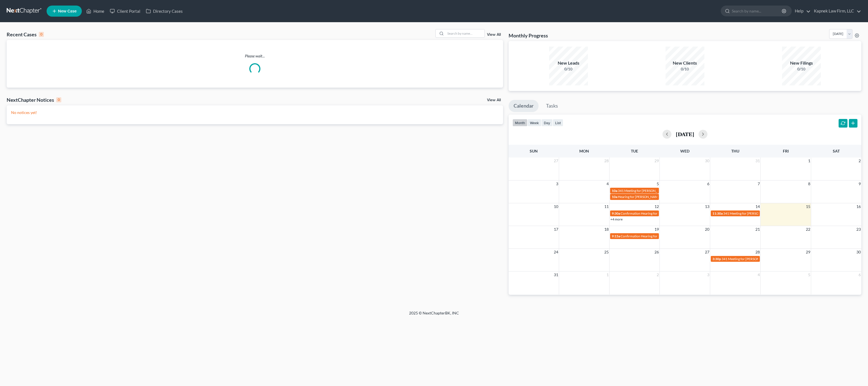 The image size is (868, 386). What do you see at coordinates (67, 11) in the screenshot?
I see `span: New Case` at bounding box center [67, 11].